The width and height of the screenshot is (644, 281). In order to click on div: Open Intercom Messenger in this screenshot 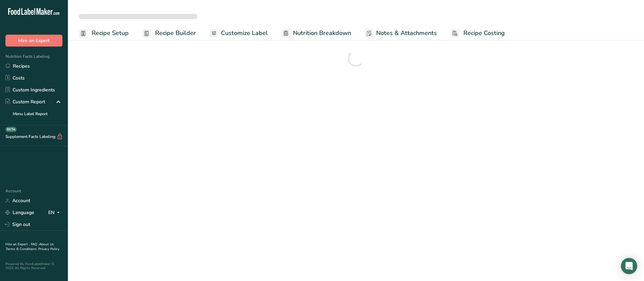, I will do `click(629, 266)`.